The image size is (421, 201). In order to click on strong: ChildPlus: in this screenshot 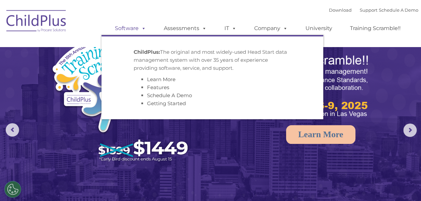, I will do `click(147, 52)`.